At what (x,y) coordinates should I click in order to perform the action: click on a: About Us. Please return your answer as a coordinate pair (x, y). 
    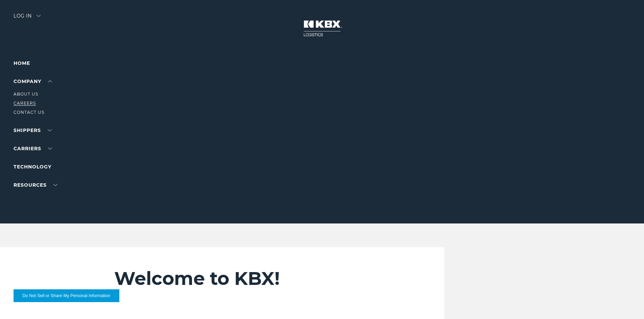
    Looking at the image, I should click on (26, 94).